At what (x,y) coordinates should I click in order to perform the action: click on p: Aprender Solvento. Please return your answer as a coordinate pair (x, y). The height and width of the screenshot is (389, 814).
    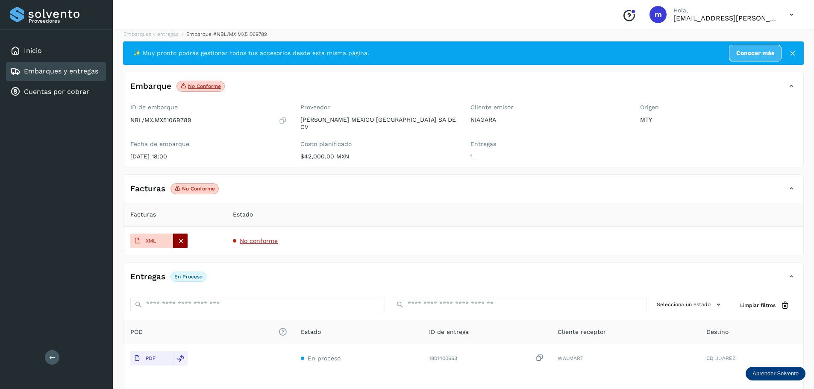
    Looking at the image, I should click on (775, 374).